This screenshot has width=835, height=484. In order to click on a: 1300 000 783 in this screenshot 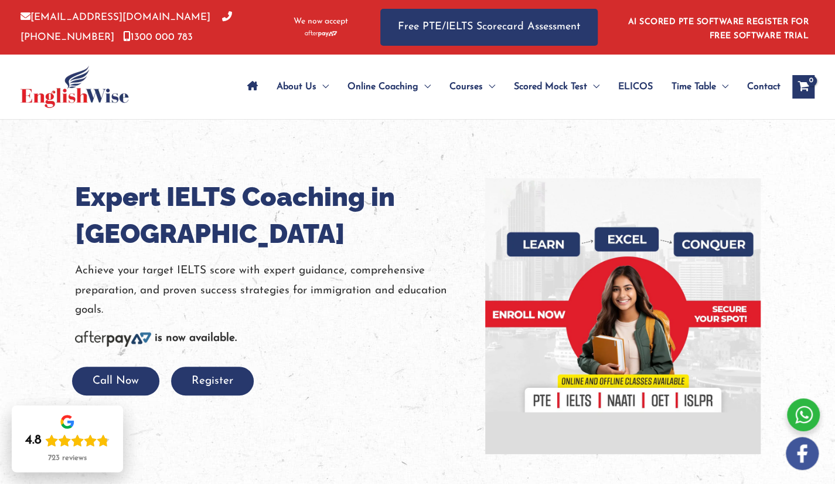, I will do `click(158, 37)`.